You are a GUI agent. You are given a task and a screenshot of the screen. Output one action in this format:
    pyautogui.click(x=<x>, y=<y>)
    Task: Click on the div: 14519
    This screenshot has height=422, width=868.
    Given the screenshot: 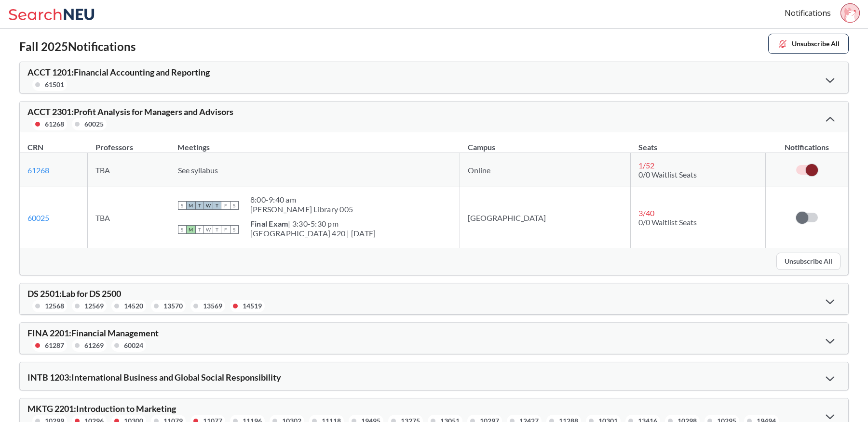 What is the action you would take?
    pyautogui.click(x=252, y=307)
    